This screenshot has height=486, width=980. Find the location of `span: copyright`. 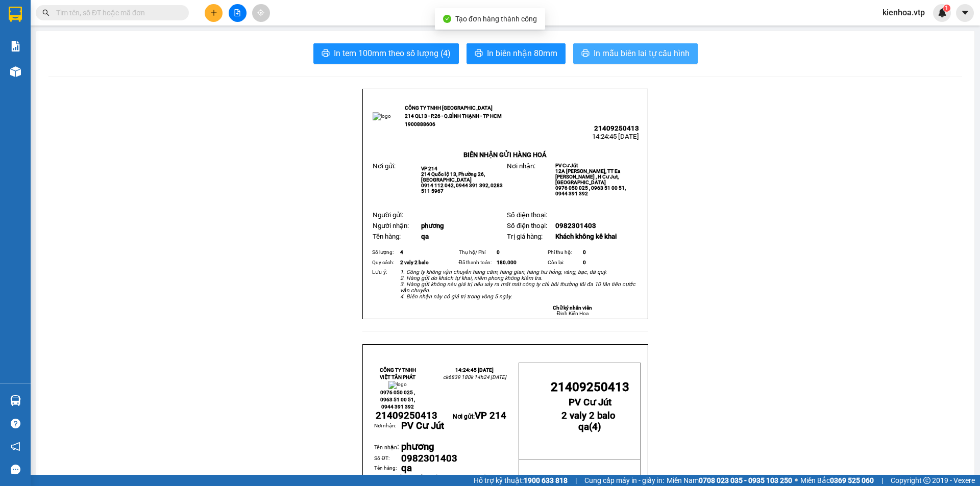

span: copyright is located at coordinates (926, 481).